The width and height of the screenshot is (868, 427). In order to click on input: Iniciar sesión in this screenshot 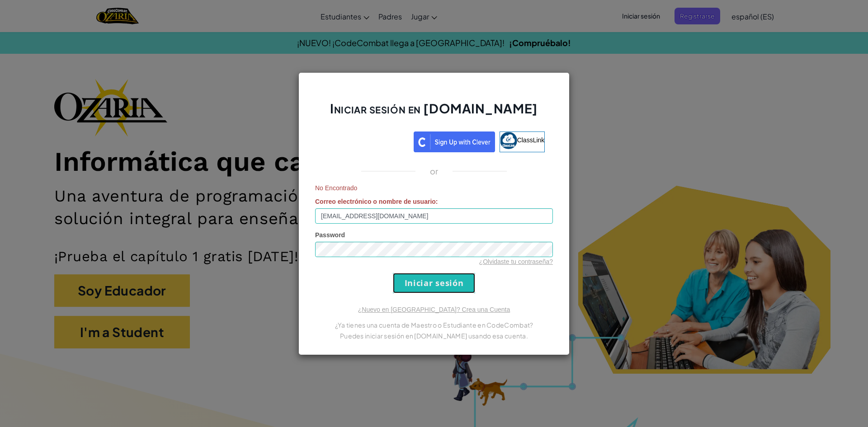, I will do `click(434, 283)`.